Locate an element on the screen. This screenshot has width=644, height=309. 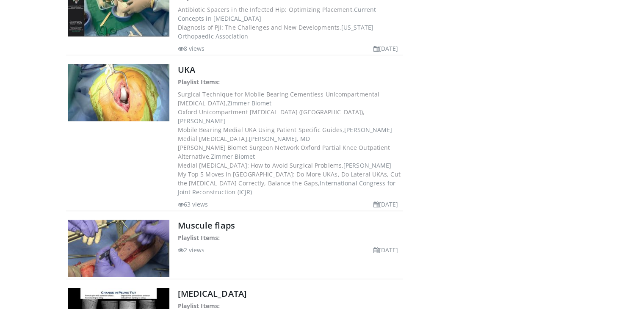
li: 8 views is located at coordinates (191, 48).